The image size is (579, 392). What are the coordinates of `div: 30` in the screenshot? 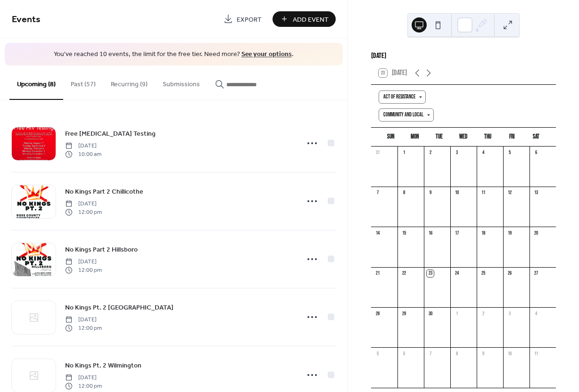 It's located at (430, 313).